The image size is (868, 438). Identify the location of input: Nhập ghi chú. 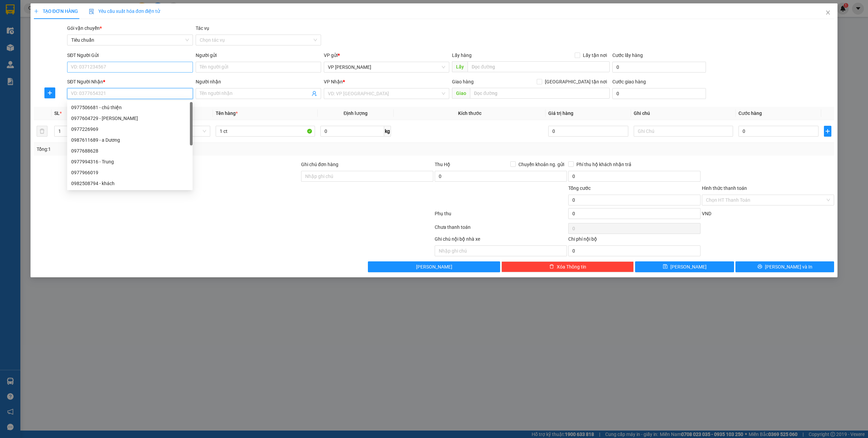
(501, 251).